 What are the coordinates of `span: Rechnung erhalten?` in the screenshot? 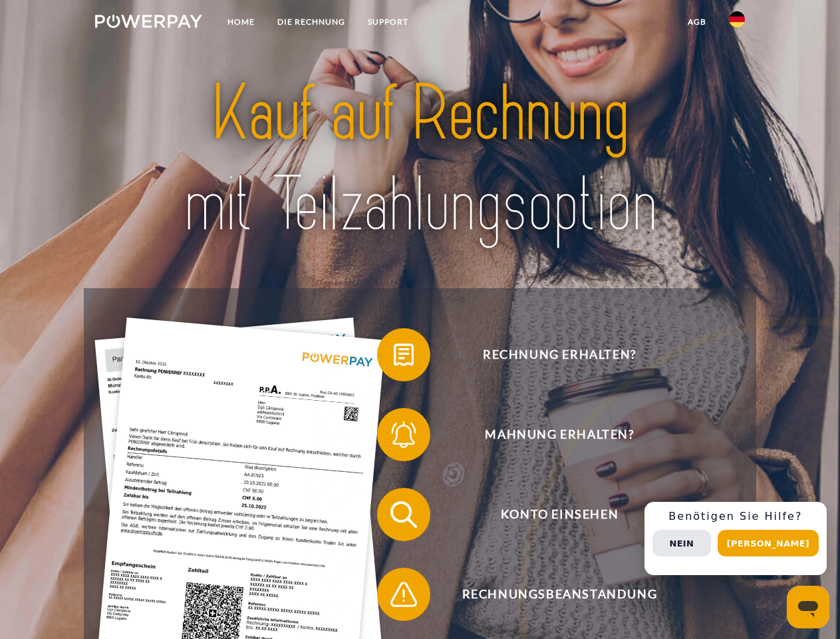 It's located at (560, 355).